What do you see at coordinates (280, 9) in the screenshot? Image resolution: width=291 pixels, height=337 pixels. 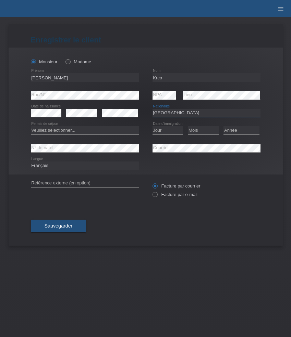 I see `a: menu` at bounding box center [280, 9].